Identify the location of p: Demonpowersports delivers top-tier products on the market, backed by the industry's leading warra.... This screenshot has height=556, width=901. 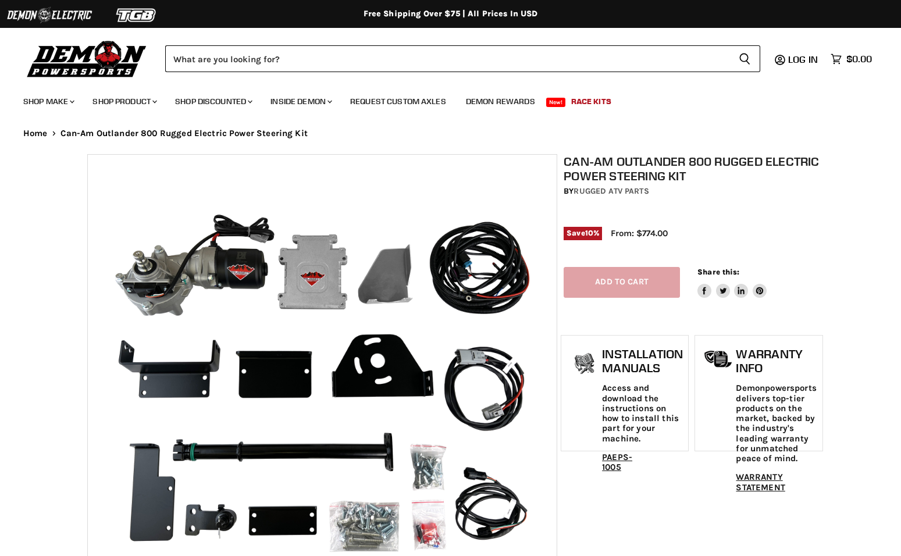
(776, 424).